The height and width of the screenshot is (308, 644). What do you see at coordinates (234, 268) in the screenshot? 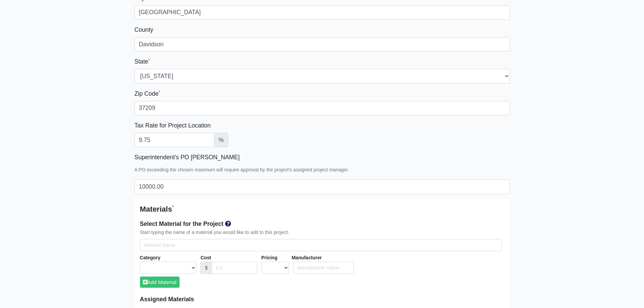
I see `input: Cost` at bounding box center [234, 268].